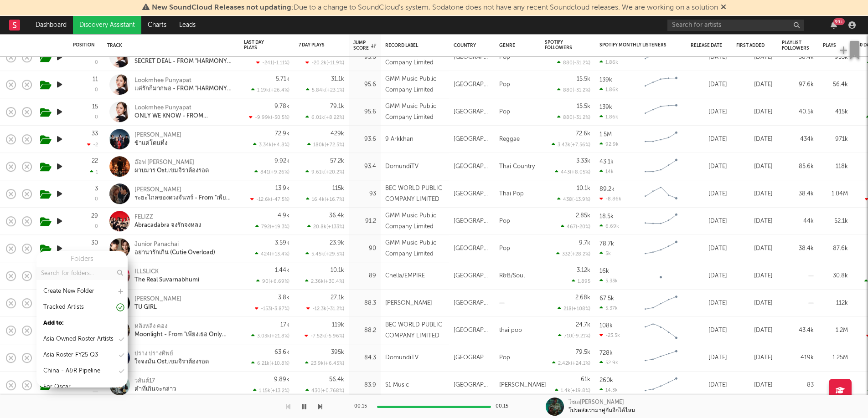 The image size is (868, 418). I want to click on div: 97.6k, so click(798, 84).